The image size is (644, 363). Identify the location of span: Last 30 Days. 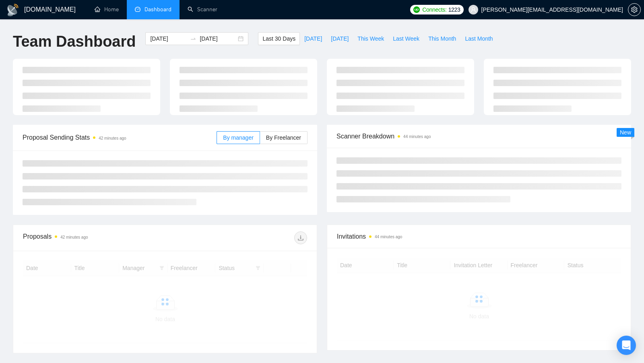
(279, 39).